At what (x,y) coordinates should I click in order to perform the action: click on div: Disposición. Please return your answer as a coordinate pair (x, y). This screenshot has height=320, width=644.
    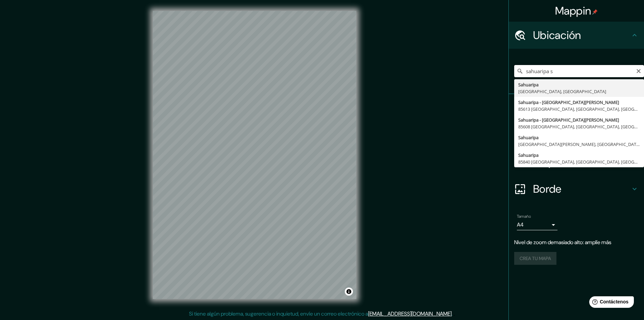
    Looking at the image, I should click on (577, 162).